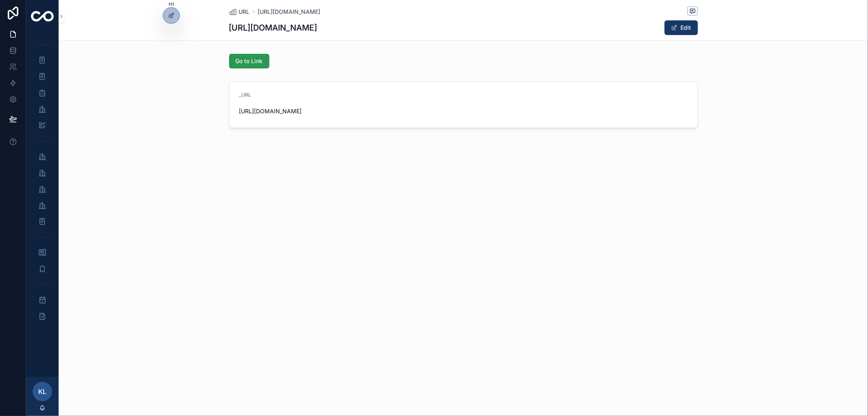 Image resolution: width=868 pixels, height=416 pixels. Describe the element at coordinates (42, 392) in the screenshot. I see `span: KL` at that location.